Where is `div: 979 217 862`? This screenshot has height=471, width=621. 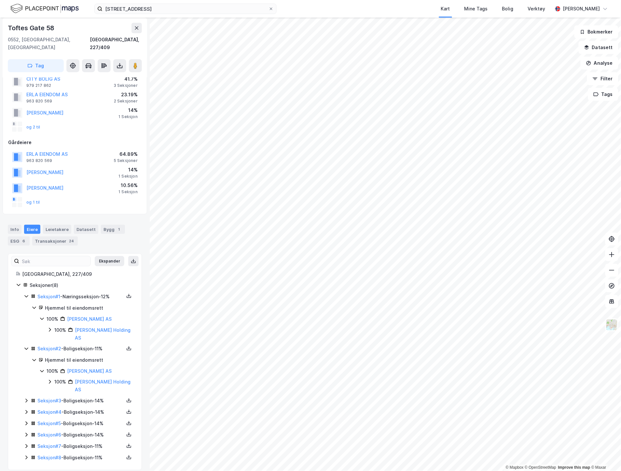
div: 979 217 862 is located at coordinates (39, 86).